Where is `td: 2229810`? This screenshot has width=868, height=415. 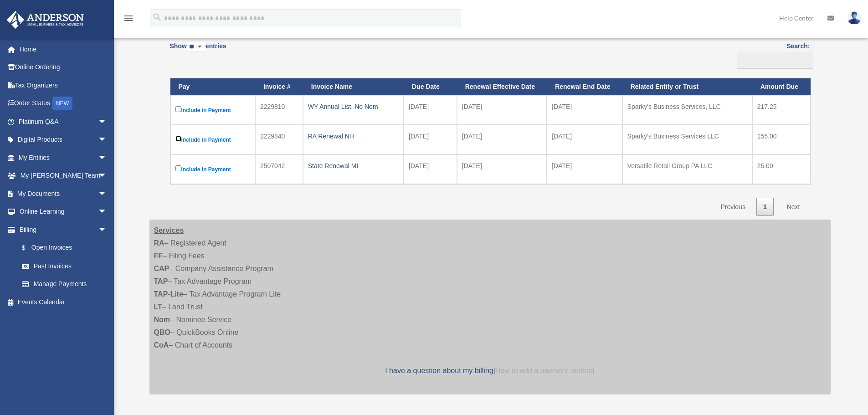 td: 2229810 is located at coordinates (279, 110).